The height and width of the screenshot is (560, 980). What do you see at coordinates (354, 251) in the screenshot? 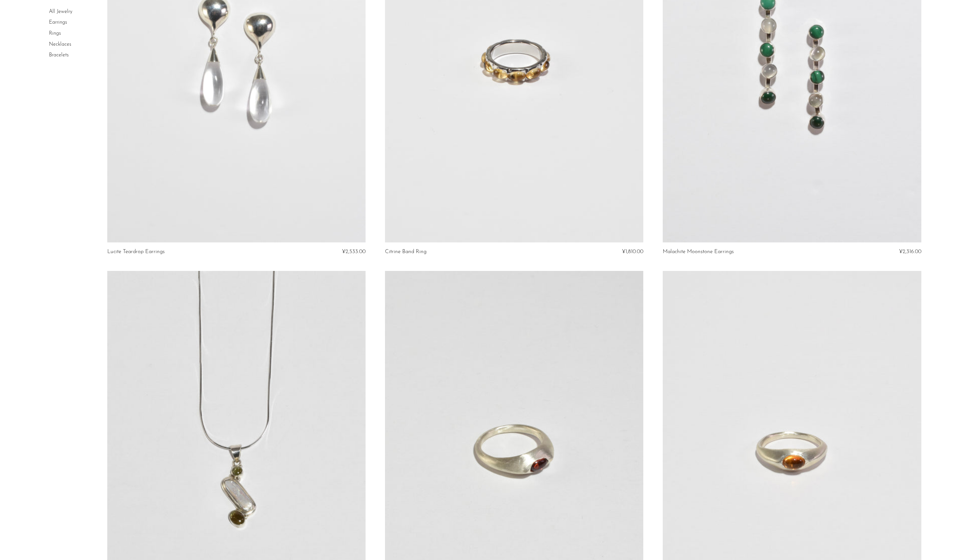
I see `span: ¥2,533.00` at bounding box center [354, 251].